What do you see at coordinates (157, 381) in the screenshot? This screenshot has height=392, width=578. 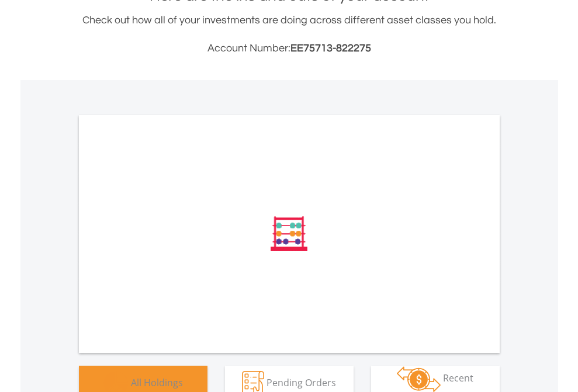 I see `span: All Holdings` at bounding box center [157, 381].